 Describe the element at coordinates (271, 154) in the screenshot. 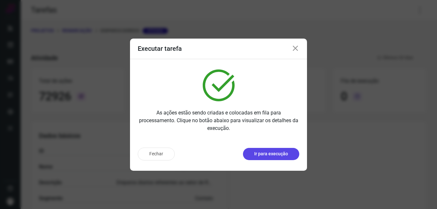

I see `button: Ir para execução` at that location.